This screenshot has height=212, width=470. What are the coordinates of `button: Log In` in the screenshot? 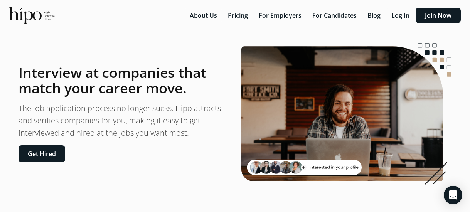 It's located at (400, 15).